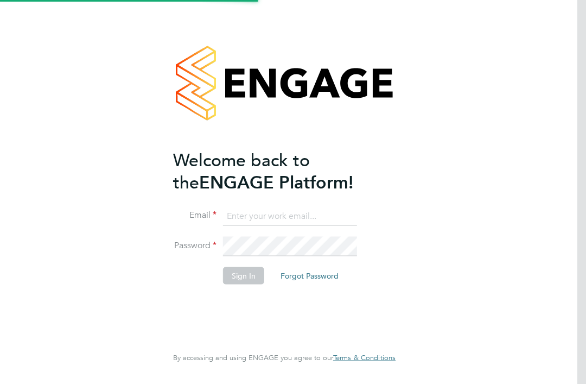  I want to click on h2: ENGAGE Platform!, so click(279, 171).